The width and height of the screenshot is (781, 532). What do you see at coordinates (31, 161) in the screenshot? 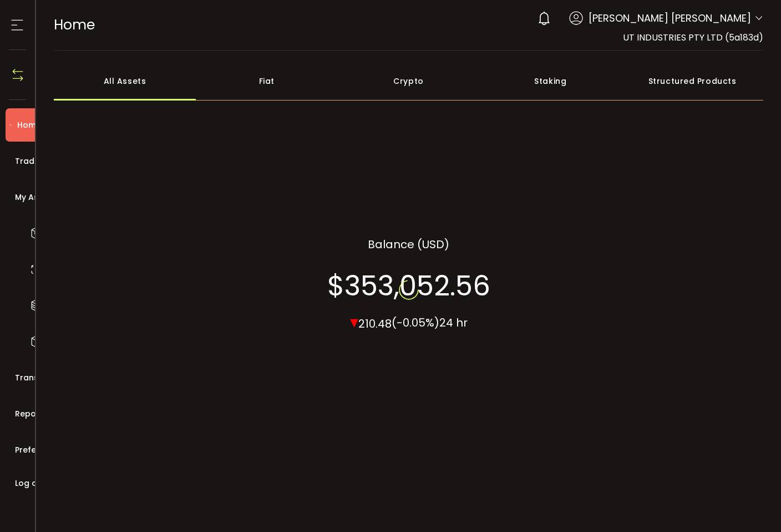
I see `span: Trading` at bounding box center [31, 161].